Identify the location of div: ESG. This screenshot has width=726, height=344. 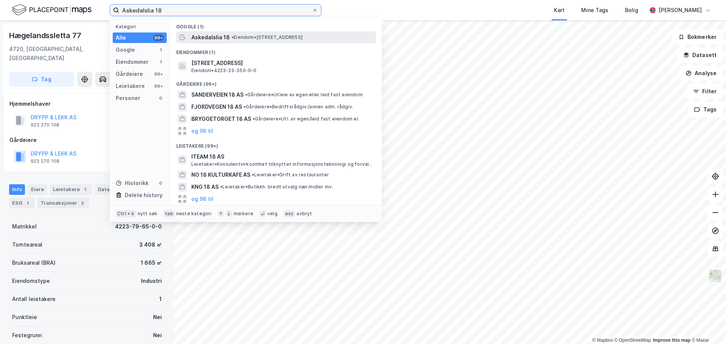
(22, 203).